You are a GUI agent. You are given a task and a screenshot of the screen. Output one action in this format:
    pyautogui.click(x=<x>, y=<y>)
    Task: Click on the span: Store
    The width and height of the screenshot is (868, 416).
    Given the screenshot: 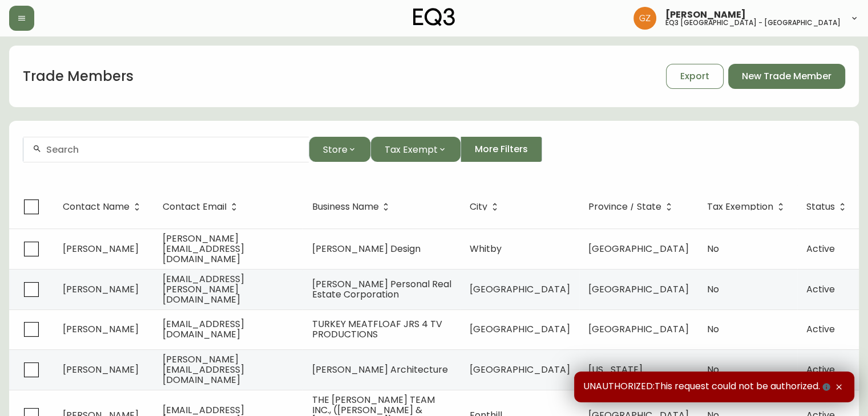 What is the action you would take?
    pyautogui.click(x=335, y=149)
    